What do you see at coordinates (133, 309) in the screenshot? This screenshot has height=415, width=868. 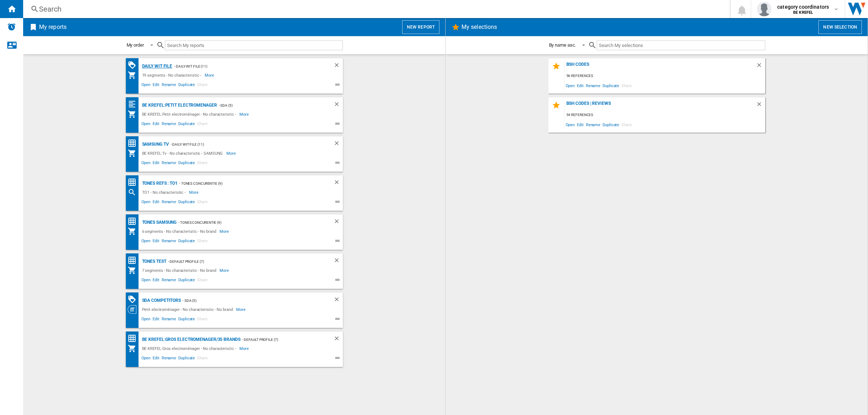 I see `div: Category View` at bounding box center [133, 309].